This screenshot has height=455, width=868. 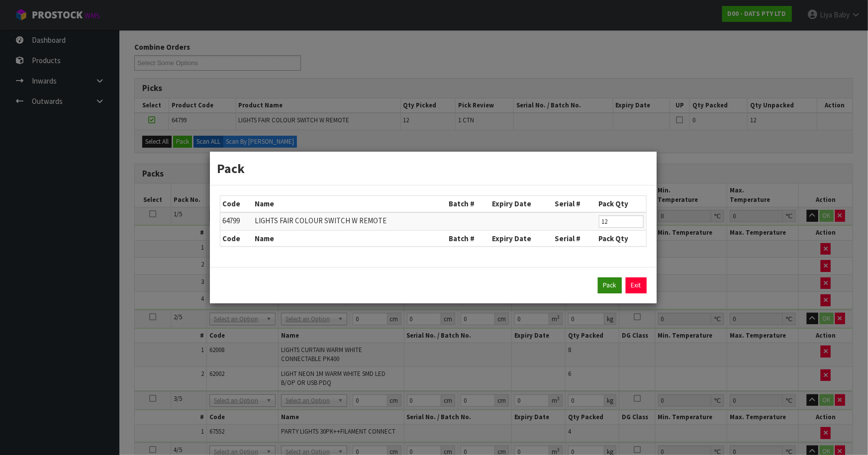 I want to click on span: LIGHTS FAIR COLOUR SWITCH W REMOTE, so click(x=321, y=220).